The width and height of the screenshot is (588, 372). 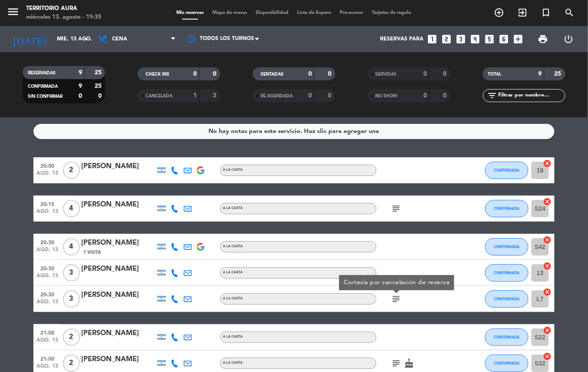 What do you see at coordinates (447, 39) in the screenshot?
I see `i: looks_two` at bounding box center [447, 39].